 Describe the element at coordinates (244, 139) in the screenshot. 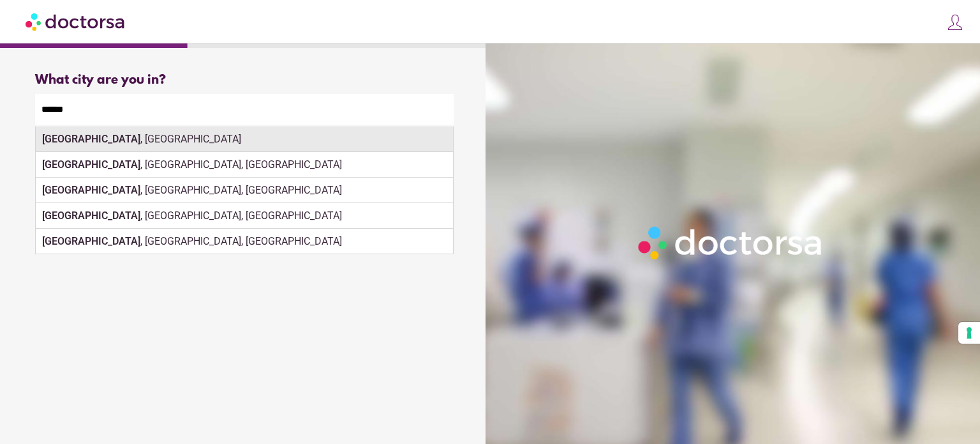

I see `div: Make sure the city you pick is where you need assistance.` at that location.